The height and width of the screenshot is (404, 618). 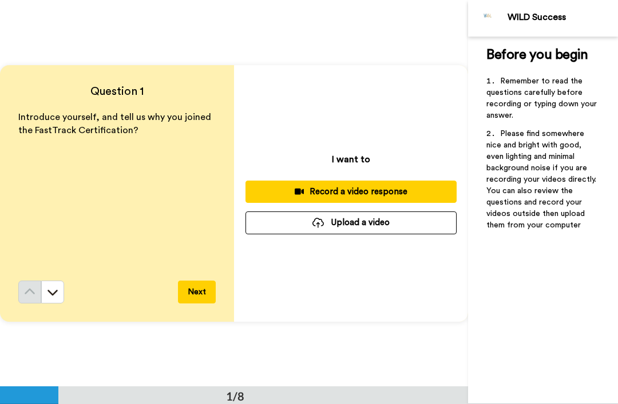 I want to click on div: 1/8, so click(x=235, y=396).